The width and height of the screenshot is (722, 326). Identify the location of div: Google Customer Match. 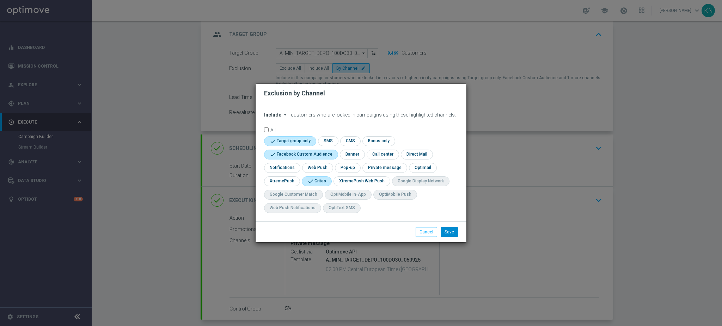
(293, 195).